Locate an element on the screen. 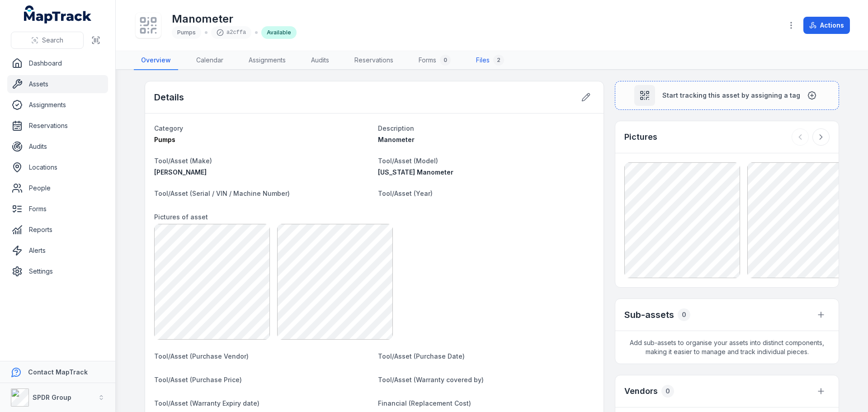 This screenshot has width=868, height=412. span: Financial (Replacement Cost) is located at coordinates (425, 403).